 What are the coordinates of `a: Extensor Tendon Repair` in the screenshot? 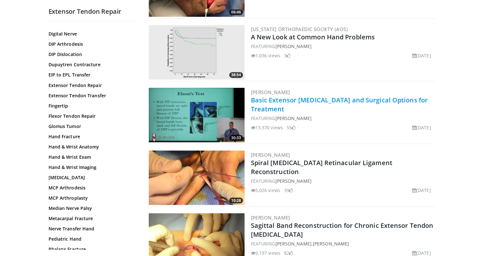 It's located at (92, 85).